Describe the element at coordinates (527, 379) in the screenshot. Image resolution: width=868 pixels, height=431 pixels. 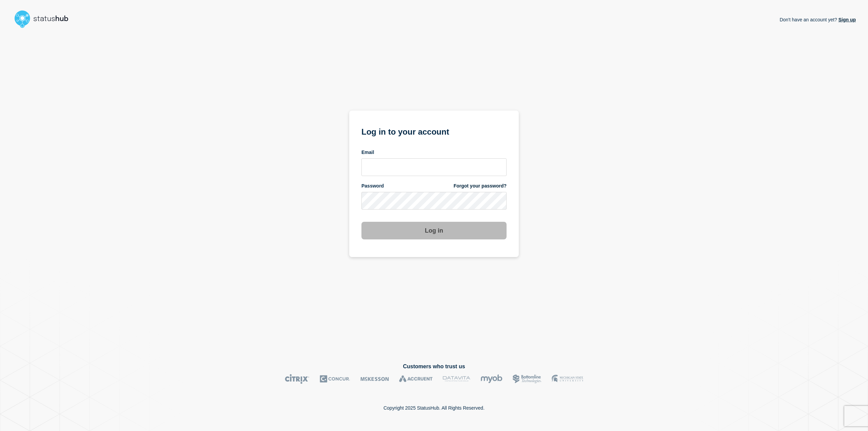
I see `img: Bottomline logo` at that location.